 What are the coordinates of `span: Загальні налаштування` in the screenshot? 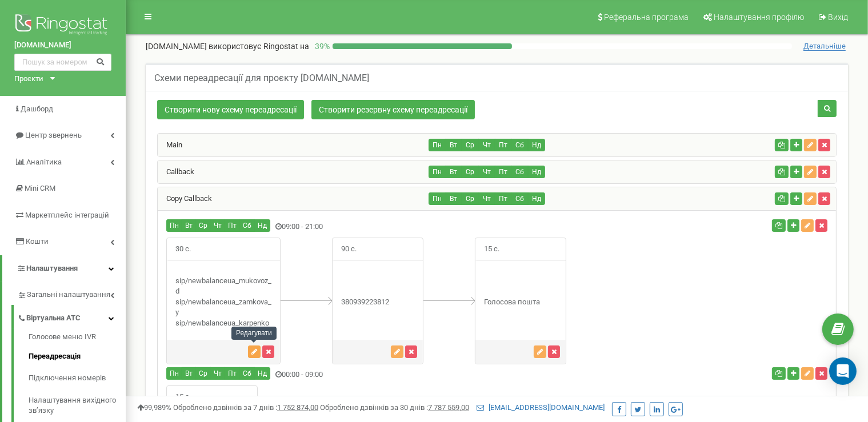 It's located at (68, 294).